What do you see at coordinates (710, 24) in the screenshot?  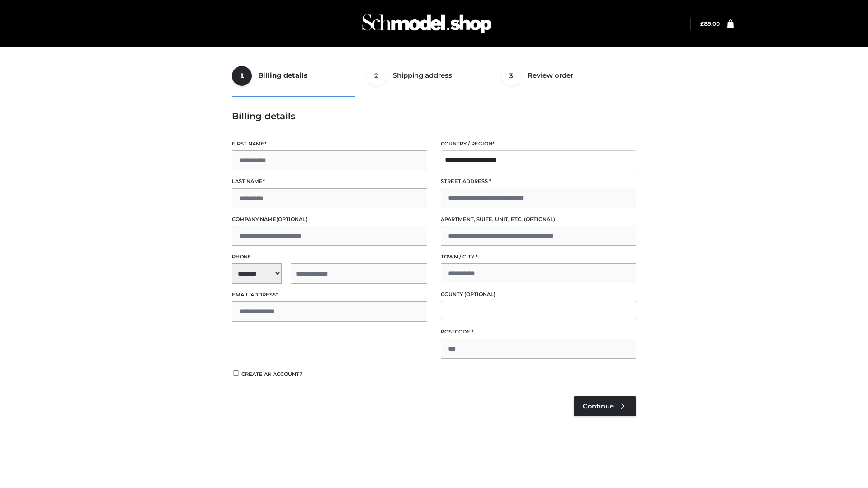 I see `a: £89.00` at bounding box center [710, 24].